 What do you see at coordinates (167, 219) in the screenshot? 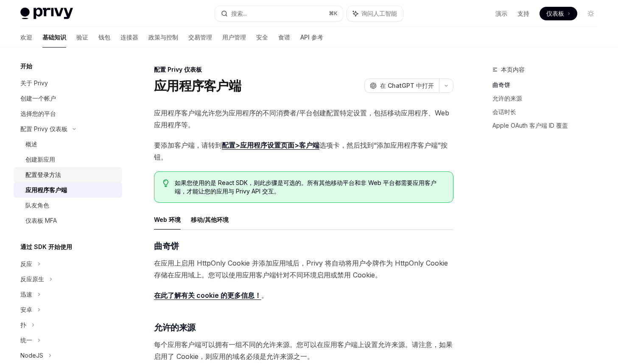
I see `font: Web 环境` at bounding box center [167, 219].